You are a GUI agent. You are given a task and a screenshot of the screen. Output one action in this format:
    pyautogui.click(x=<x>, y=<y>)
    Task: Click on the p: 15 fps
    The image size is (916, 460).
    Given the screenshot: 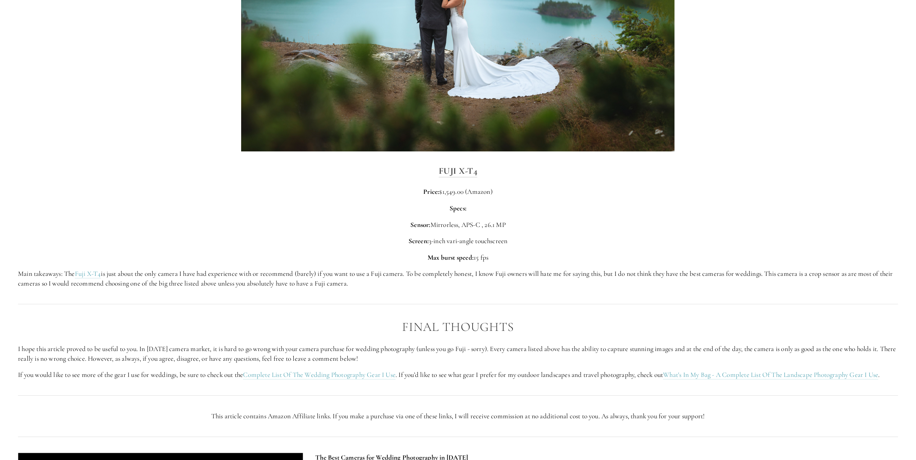 What is the action you would take?
    pyautogui.click(x=458, y=258)
    